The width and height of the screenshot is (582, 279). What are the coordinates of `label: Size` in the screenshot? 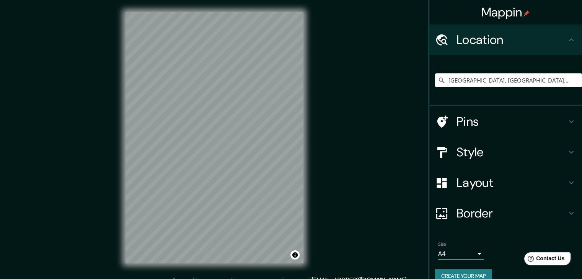 It's located at (442, 245).